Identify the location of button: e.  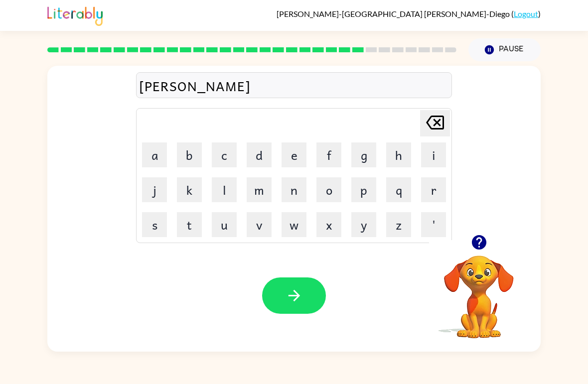
(294, 155).